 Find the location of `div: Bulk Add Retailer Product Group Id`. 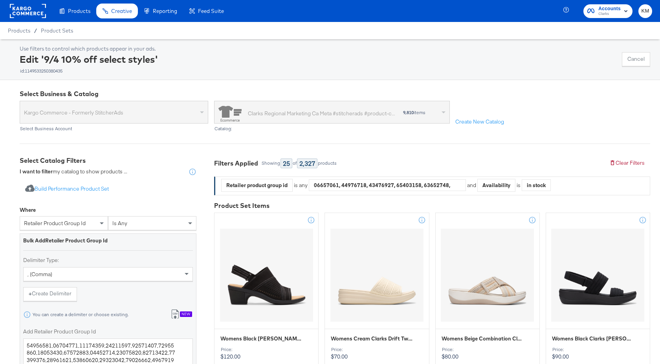

div: Bulk Add Retailer Product Group Id is located at coordinates (108, 241).